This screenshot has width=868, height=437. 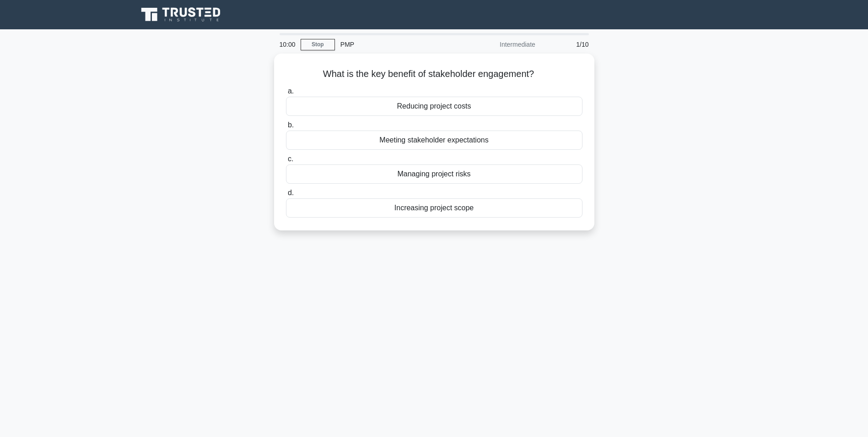 What do you see at coordinates (434, 107) in the screenshot?
I see `div: Reducing project costs` at bounding box center [434, 107].